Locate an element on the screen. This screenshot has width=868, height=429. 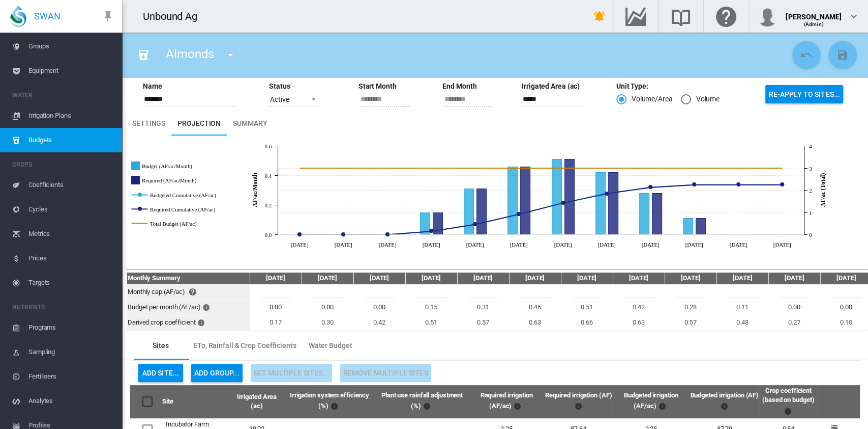
md-label: End Month is located at coordinates (457, 86).